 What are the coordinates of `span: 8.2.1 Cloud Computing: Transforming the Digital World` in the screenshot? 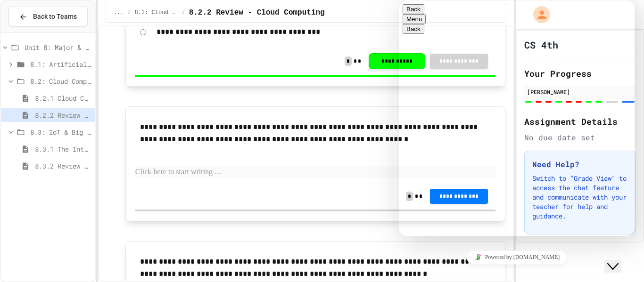 It's located at (63, 98).